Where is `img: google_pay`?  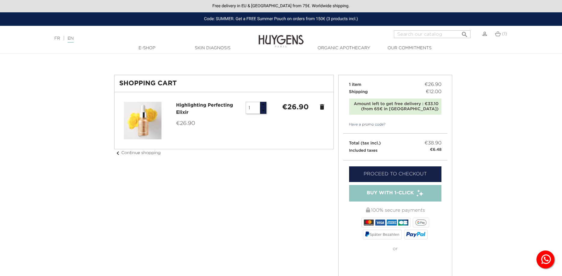 img: google_pay is located at coordinates (421, 223).